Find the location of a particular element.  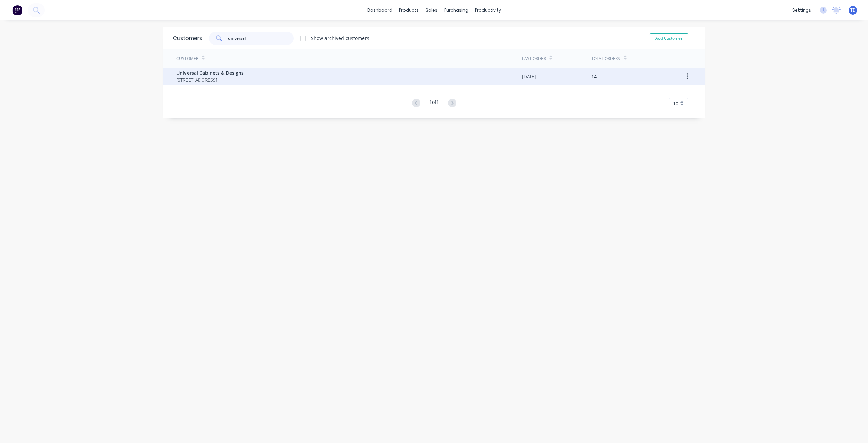

div: Total Orders is located at coordinates (606, 59).